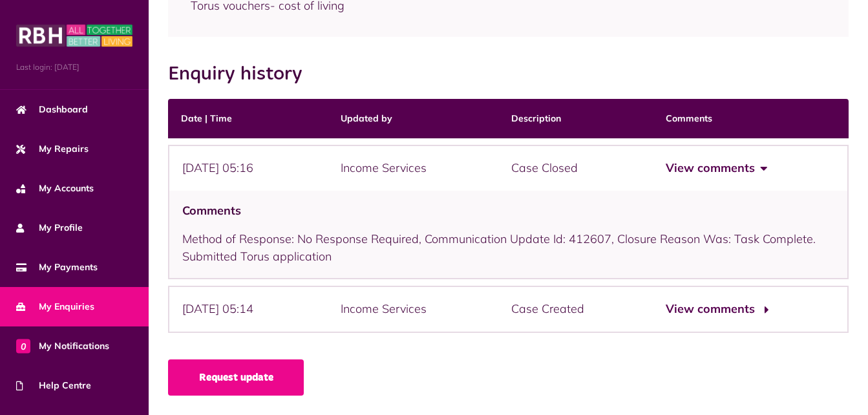 This screenshot has height=415, width=868. Describe the element at coordinates (750, 118) in the screenshot. I see `th: Comments` at that location.